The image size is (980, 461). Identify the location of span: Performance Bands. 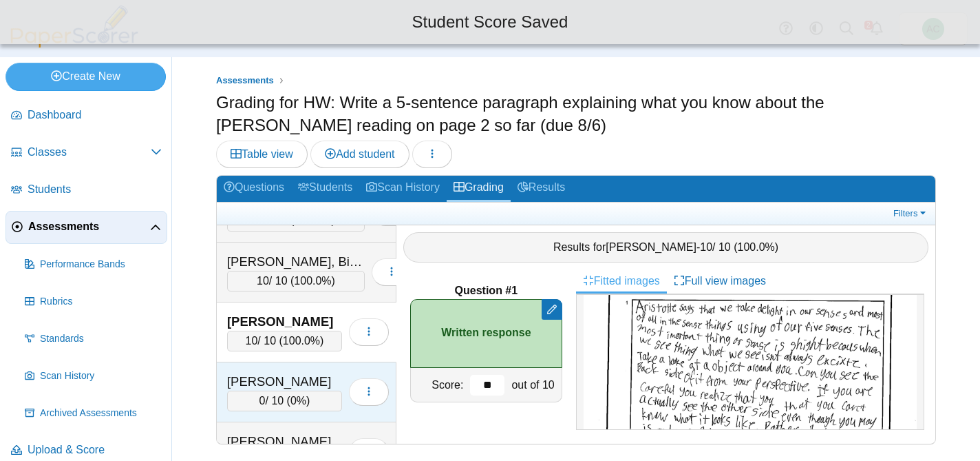
(100, 264).